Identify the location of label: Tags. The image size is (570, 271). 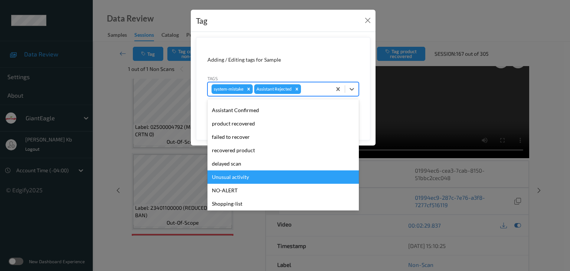
(213, 78).